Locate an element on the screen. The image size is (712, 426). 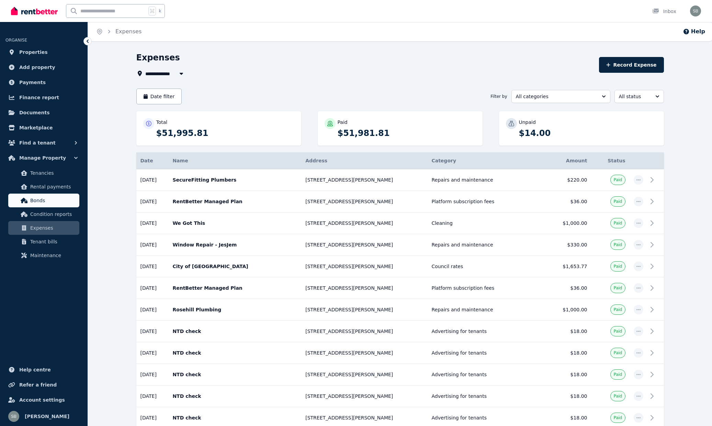
span: Account settings is located at coordinates (42, 400).